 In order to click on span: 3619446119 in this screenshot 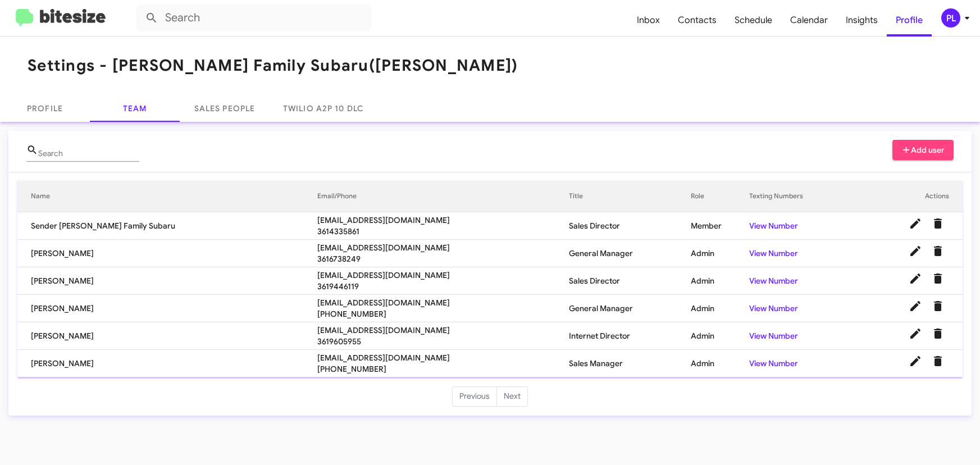, I will do `click(443, 286)`.